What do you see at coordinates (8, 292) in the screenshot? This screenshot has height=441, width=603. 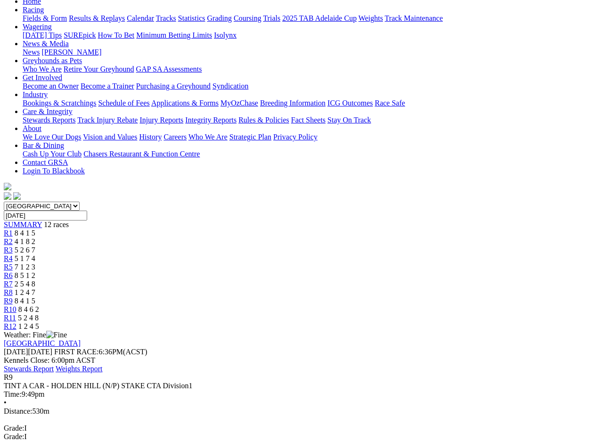 I see `a: R8` at bounding box center [8, 292].